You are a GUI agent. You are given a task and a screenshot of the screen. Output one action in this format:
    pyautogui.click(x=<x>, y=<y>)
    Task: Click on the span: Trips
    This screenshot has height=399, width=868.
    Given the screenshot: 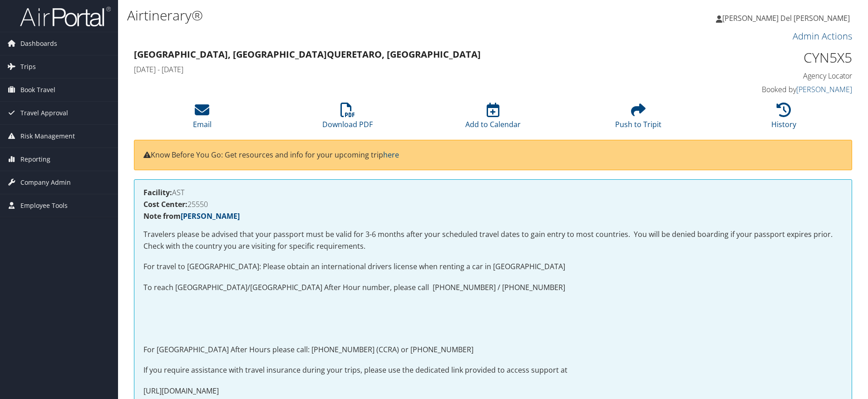 What is the action you would take?
    pyautogui.click(x=28, y=67)
    